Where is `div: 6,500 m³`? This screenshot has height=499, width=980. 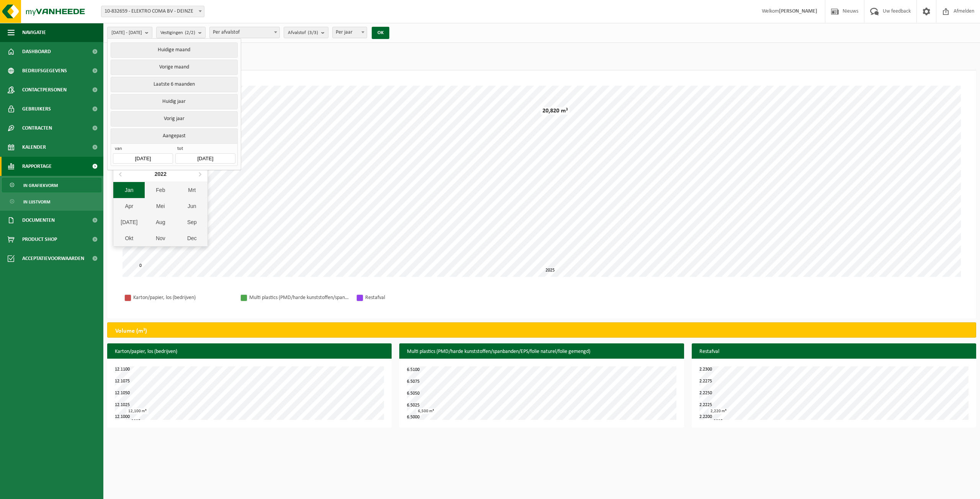 div: 6,500 m³ is located at coordinates (426, 412).